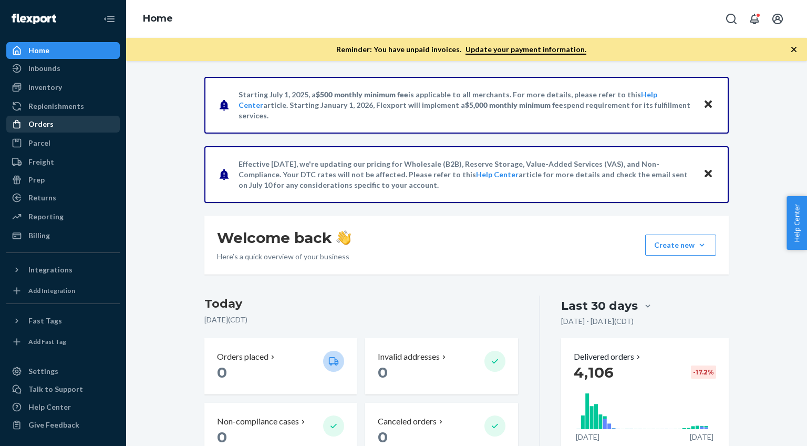 The height and width of the screenshot is (446, 807). What do you see at coordinates (441, 366) in the screenshot?
I see `button: Invalid addresses 0` at bounding box center [441, 366].